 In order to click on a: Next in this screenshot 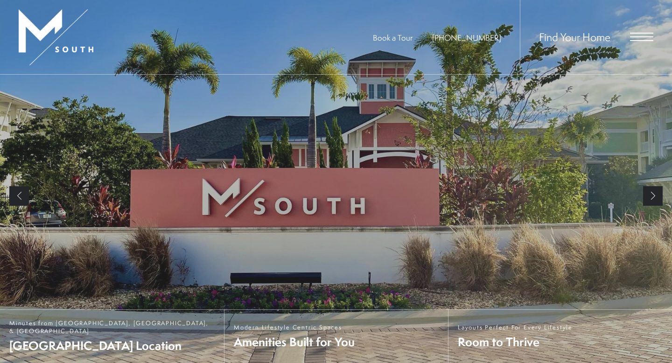, I will do `click(652, 196)`.